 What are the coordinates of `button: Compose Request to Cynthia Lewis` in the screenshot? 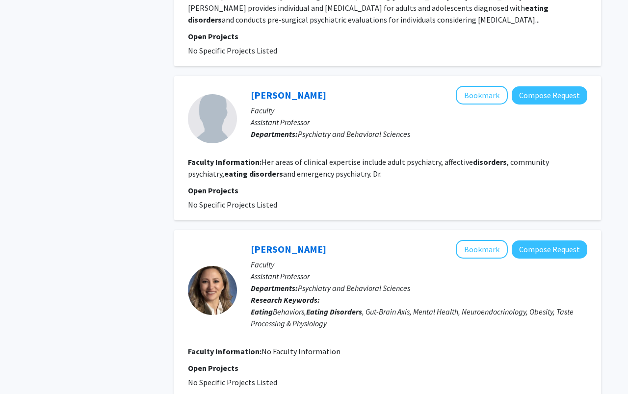 It's located at (550, 95).